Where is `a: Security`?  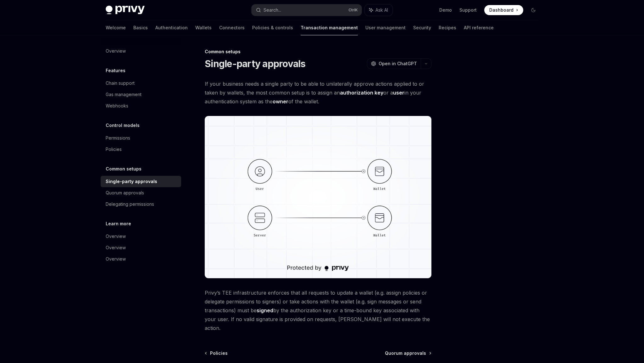 a: Security is located at coordinates (422, 28).